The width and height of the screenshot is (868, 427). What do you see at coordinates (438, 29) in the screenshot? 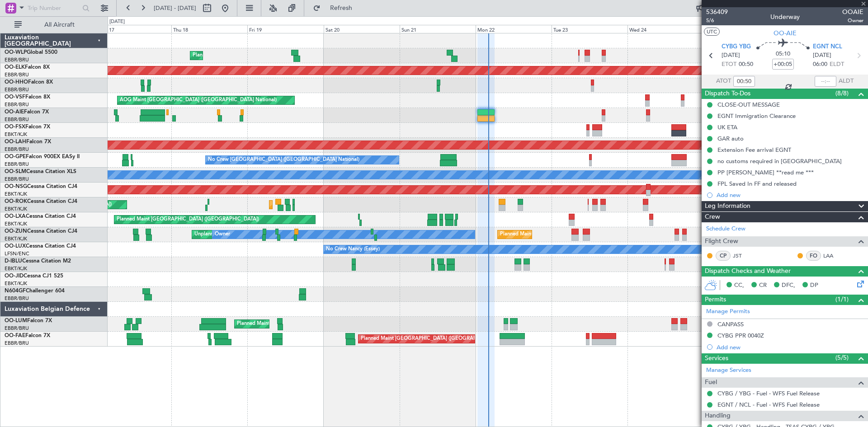
I see `div: Sun 21` at bounding box center [438, 29].